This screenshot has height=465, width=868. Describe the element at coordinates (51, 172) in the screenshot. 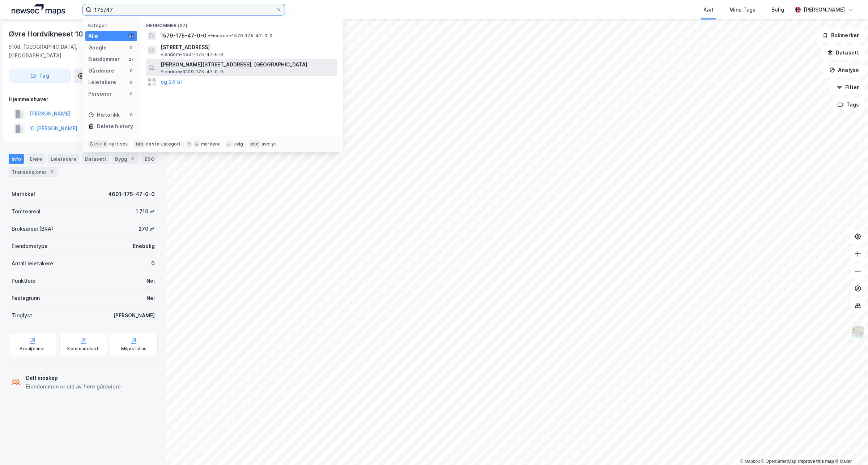

I see `div: 2` at that location.